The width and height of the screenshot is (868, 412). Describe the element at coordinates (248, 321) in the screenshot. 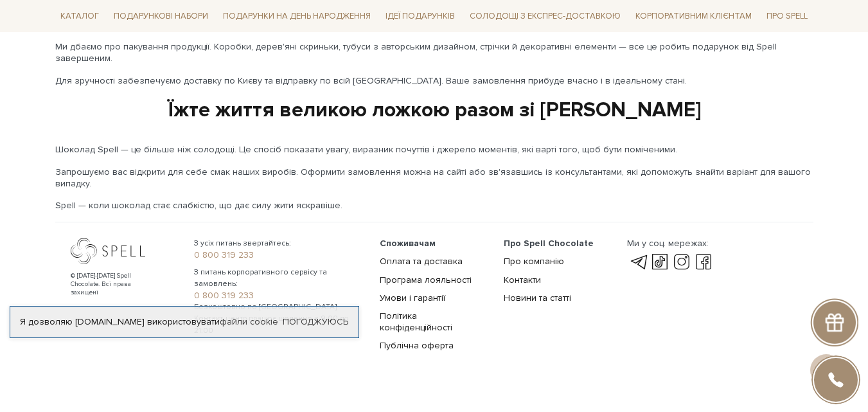

I see `a: файли cookie` at that location.